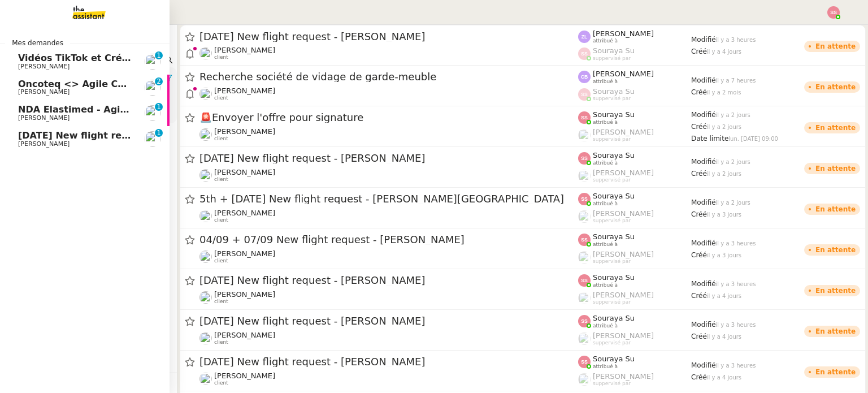  What do you see at coordinates (724, 51) in the screenshot?
I see `span: il y a 4 jours` at bounding box center [724, 51].